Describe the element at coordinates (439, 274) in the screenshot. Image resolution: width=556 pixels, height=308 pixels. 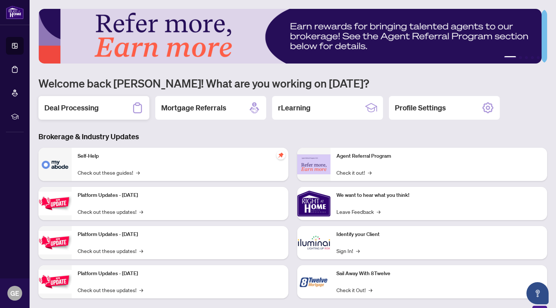
I see `p: Sail Away With 8Twelve` at that location.